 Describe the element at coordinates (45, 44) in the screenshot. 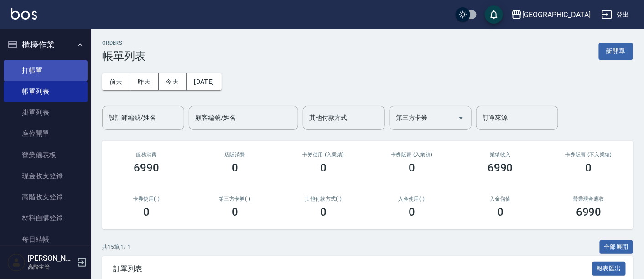

I see `button: 櫃檯作業` at that location.